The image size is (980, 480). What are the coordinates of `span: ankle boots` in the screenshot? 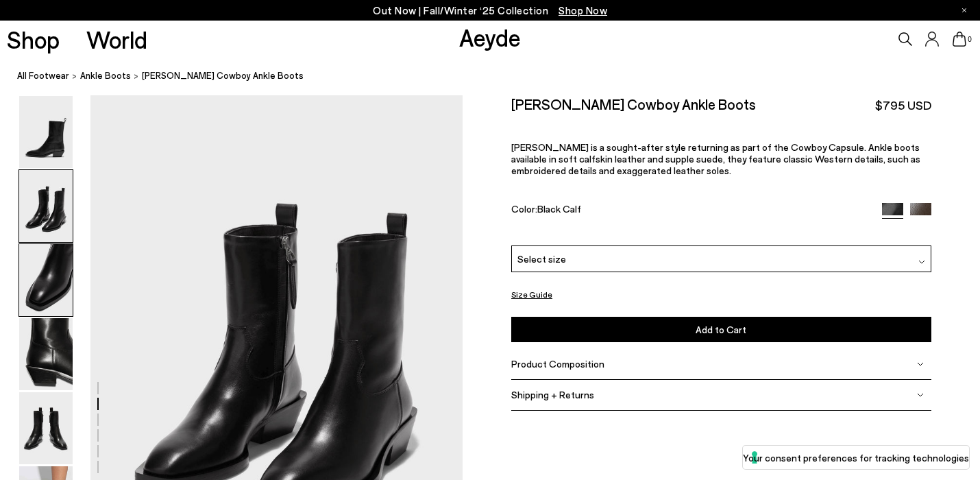 It's located at (105, 76).